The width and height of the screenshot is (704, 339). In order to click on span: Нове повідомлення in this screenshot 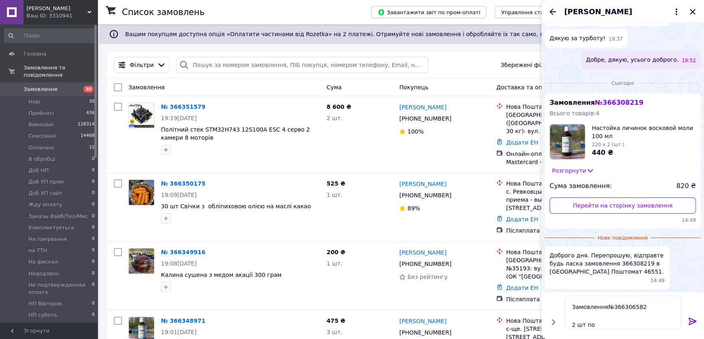, I will do `click(623, 238)`.